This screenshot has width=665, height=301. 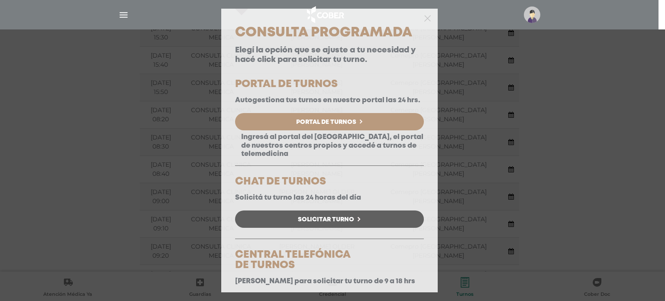 What do you see at coordinates (329, 219) in the screenshot?
I see `a: Solicitar Turno` at bounding box center [329, 219].